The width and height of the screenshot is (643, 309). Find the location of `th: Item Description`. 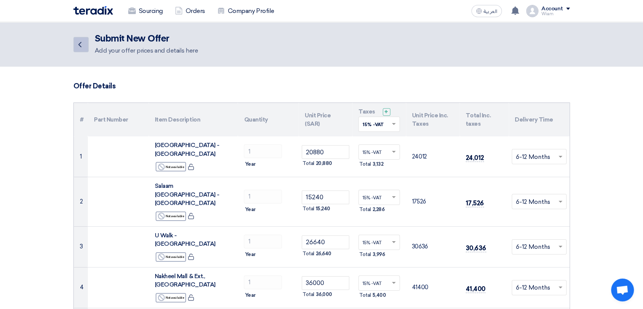

th: Item Description is located at coordinates (193, 119).